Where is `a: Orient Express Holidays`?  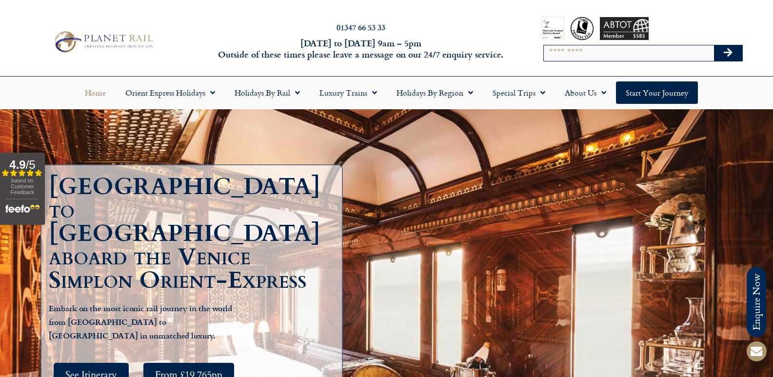 a: Orient Express Holidays is located at coordinates (170, 93).